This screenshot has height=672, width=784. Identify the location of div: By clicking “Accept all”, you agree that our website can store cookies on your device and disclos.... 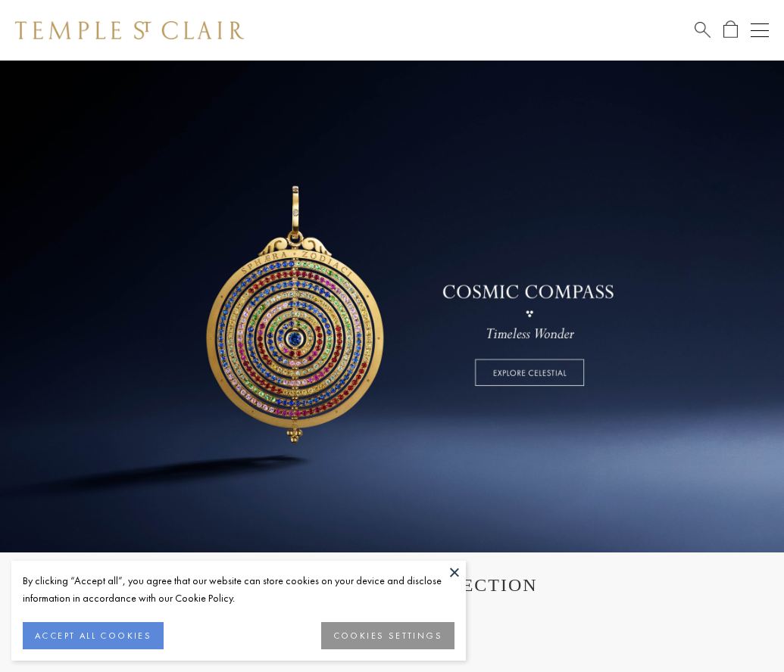
(238, 589).